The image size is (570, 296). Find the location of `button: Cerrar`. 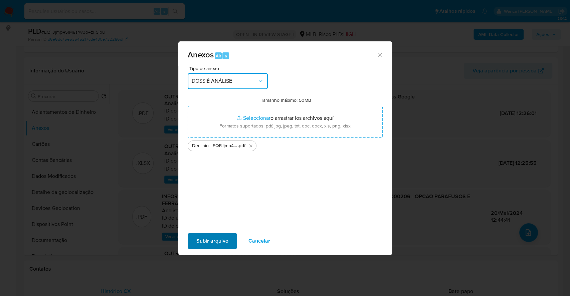

button: Cerrar is located at coordinates (380, 54).